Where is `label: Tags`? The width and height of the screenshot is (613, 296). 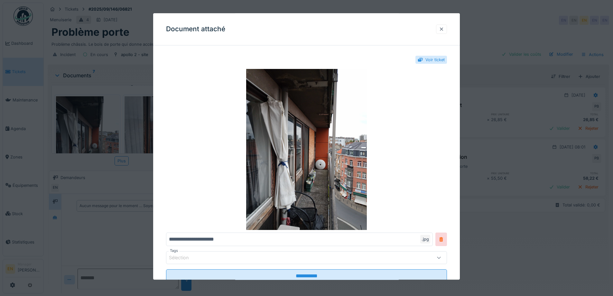
label: Tags is located at coordinates (174, 251).